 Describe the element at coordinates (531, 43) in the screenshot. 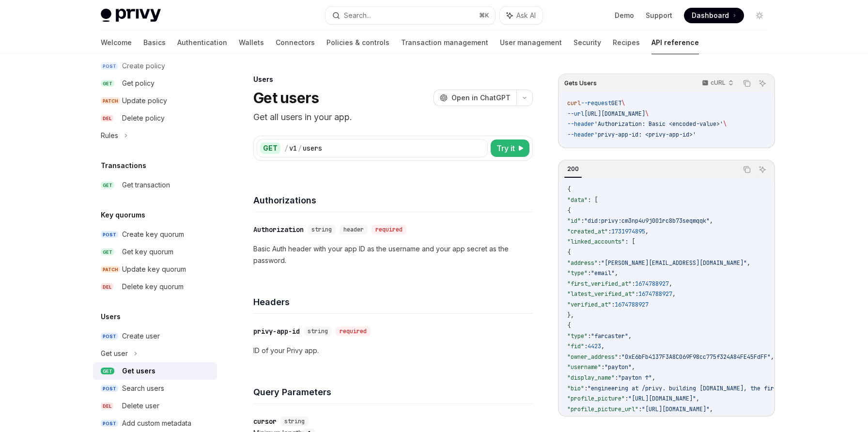

I see `a: User management` at that location.